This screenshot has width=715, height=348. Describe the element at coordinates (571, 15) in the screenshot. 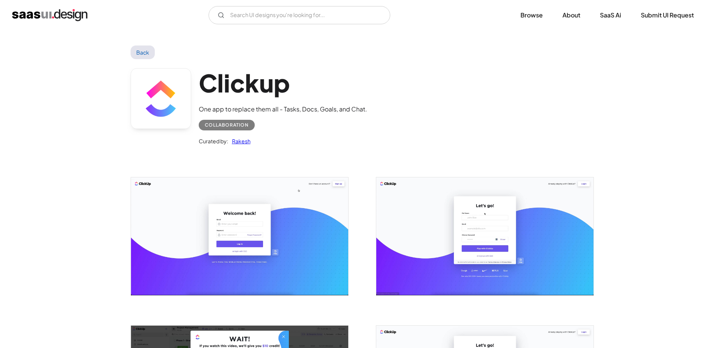

I see `a: About` at that location.